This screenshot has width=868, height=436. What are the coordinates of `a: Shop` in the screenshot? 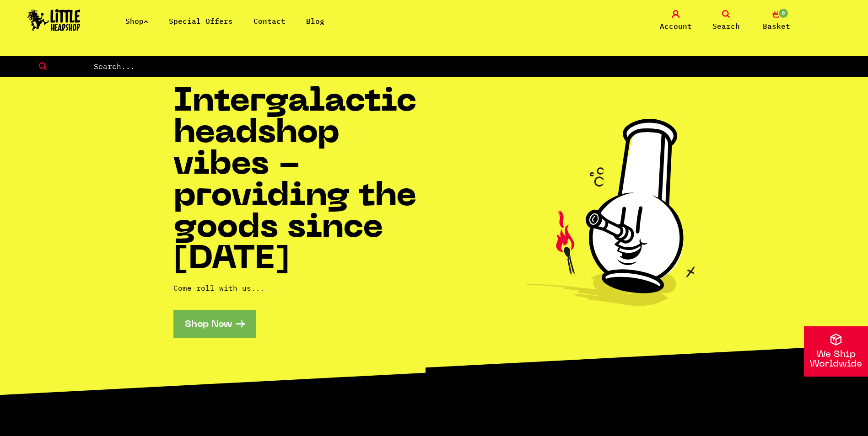 It's located at (137, 21).